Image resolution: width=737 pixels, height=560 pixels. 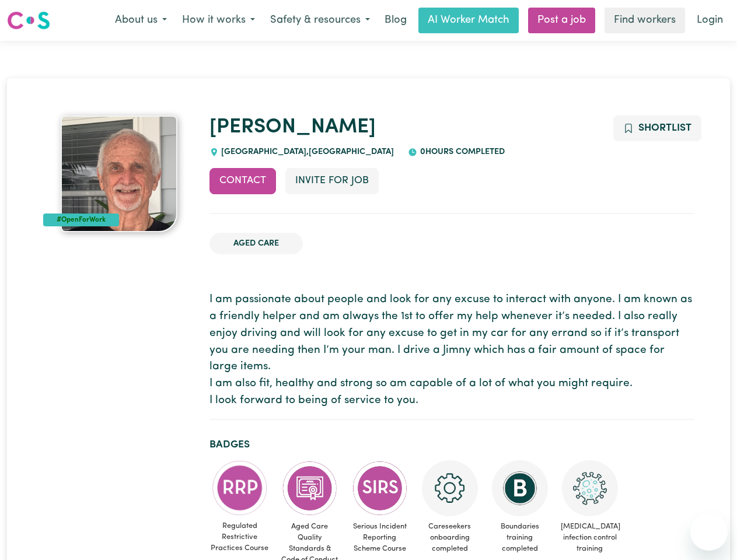 I want to click on button: Contact, so click(x=243, y=181).